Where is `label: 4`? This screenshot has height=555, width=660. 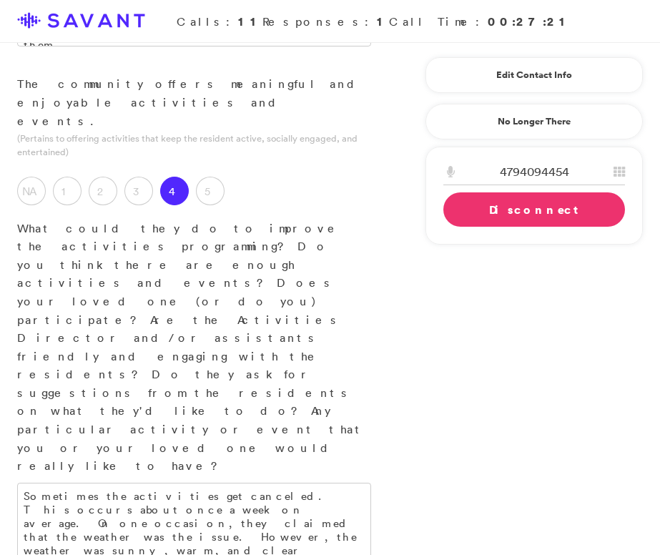
label: 4 is located at coordinates (174, 191).